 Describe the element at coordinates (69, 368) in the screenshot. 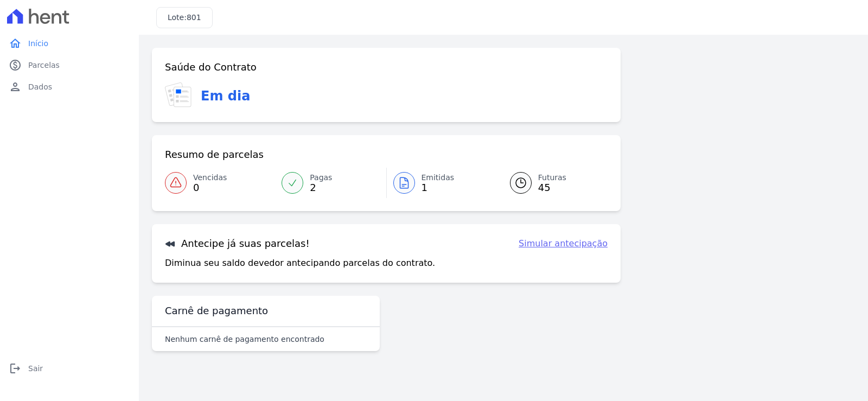

I see `a: logoutSair` at that location.